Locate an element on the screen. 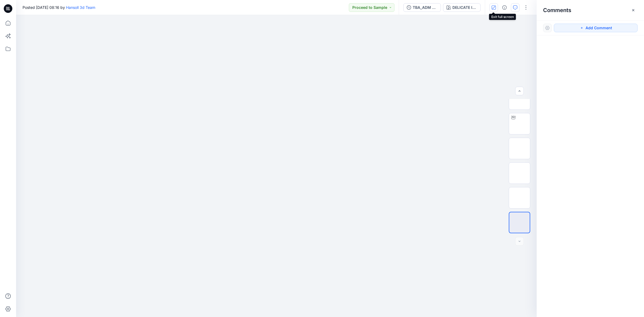 This screenshot has width=644, height=317. div: DELICATE IVORY is located at coordinates (465, 8).